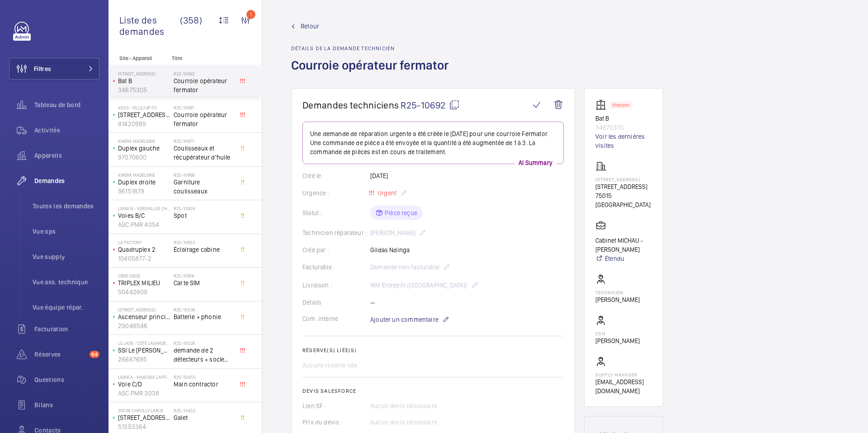 The image size is (868, 433). What do you see at coordinates (67, 380) in the screenshot?
I see `span: Questions` at bounding box center [67, 380].